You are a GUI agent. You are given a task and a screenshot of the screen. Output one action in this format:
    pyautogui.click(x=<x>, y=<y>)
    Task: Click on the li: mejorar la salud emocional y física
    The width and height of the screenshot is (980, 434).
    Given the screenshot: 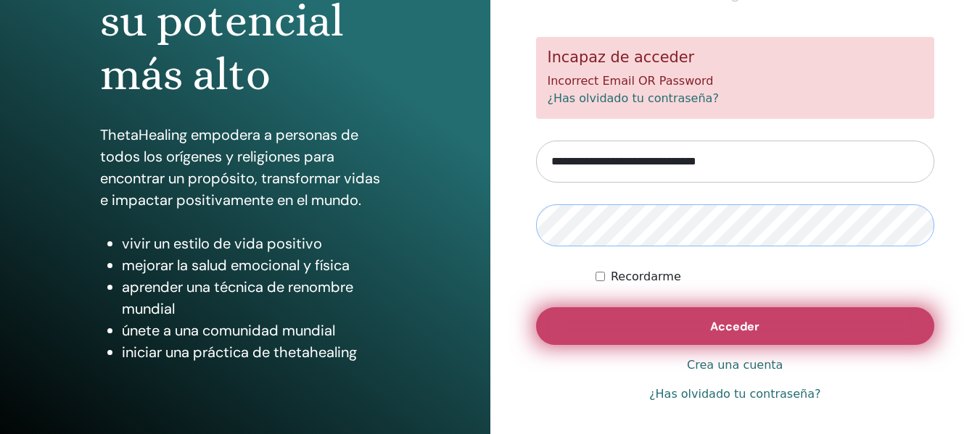 What is the action you would take?
    pyautogui.click(x=256, y=265)
    